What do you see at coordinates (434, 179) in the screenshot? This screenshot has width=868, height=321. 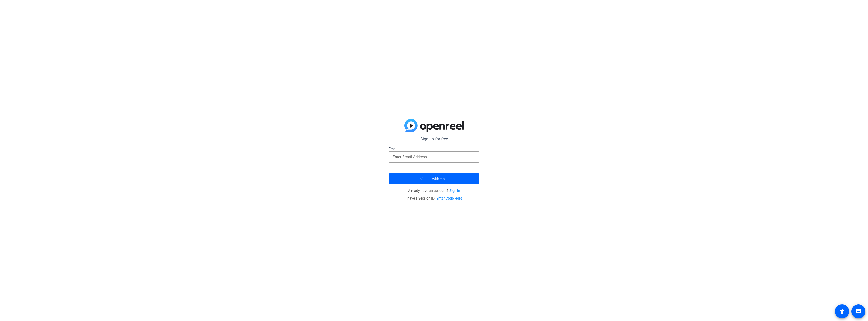 I see `button: Sign up with email` at bounding box center [434, 179].